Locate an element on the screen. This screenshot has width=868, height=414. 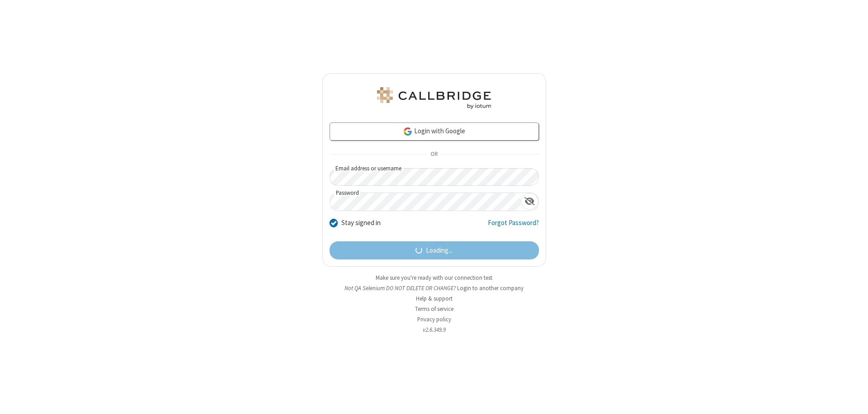
a: Privacy policy is located at coordinates (434, 319).